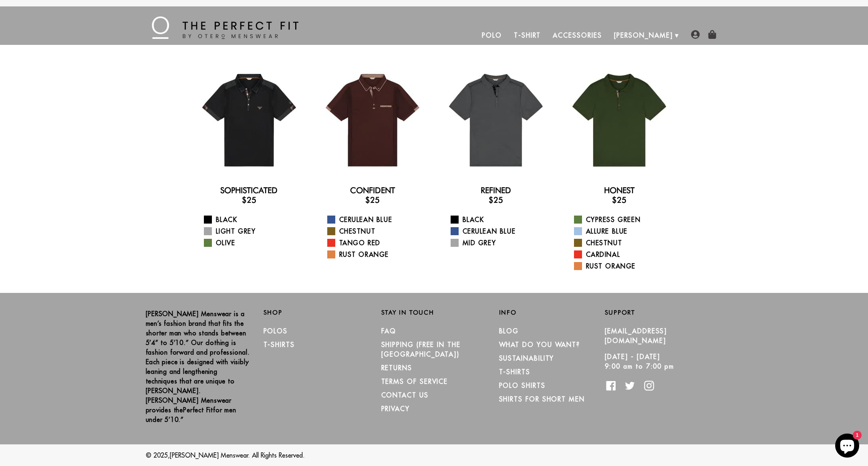 The image size is (868, 466). I want to click on h2: Support, so click(664, 312).